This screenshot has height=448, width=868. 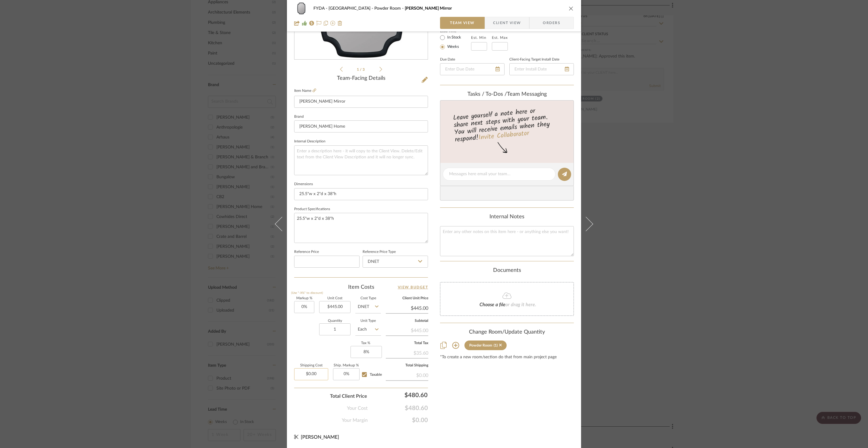 I want to click on input: Enter the dimensions of this item, so click(x=361, y=194).